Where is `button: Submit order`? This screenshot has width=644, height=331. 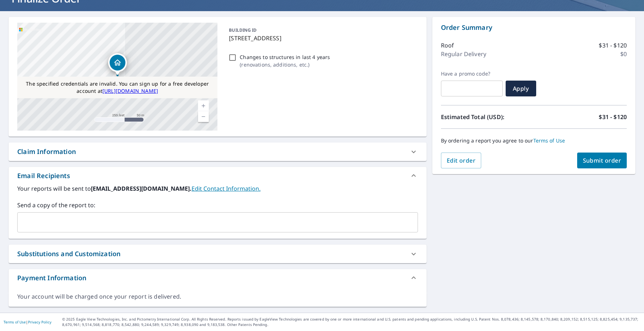
button: Submit order is located at coordinates (602, 160).